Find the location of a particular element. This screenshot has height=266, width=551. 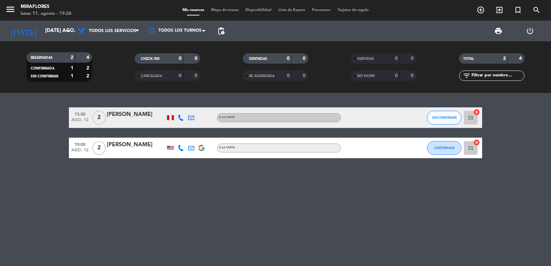

button: CONFIRMADA is located at coordinates (444, 148).